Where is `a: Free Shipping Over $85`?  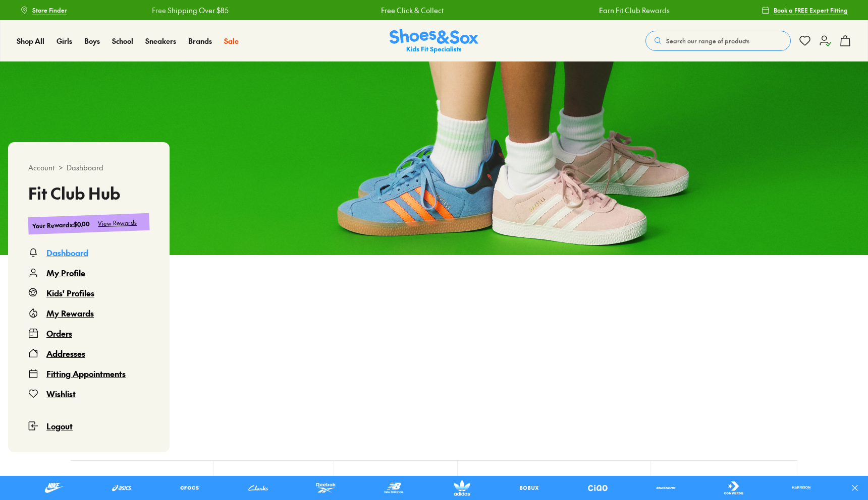
a: Free Shipping Over $85 is located at coordinates (190, 10).